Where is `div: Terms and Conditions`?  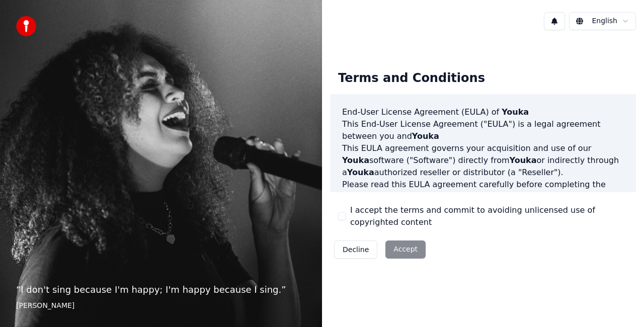 div: Terms and Conditions is located at coordinates (412, 78).